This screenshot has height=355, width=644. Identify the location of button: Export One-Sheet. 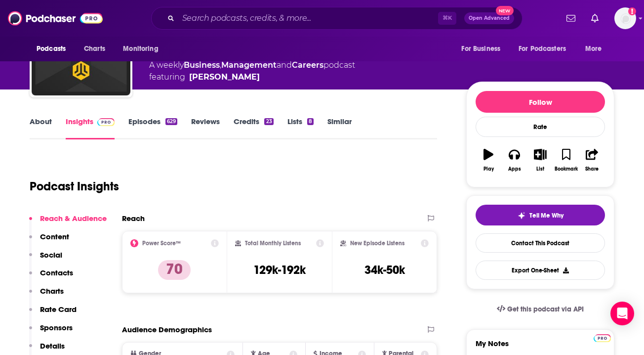
(541, 270).